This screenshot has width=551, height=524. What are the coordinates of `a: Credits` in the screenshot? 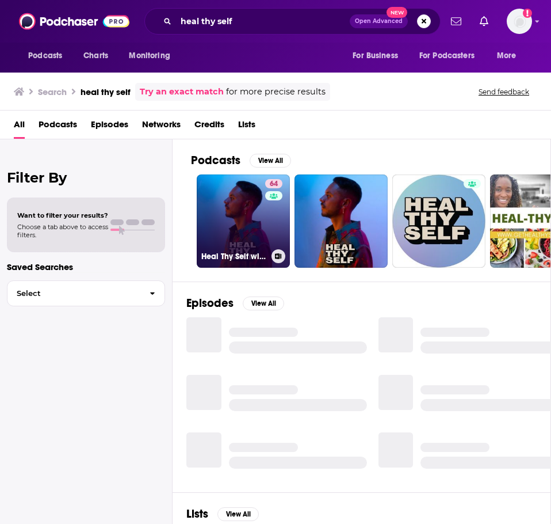 It's located at (210, 127).